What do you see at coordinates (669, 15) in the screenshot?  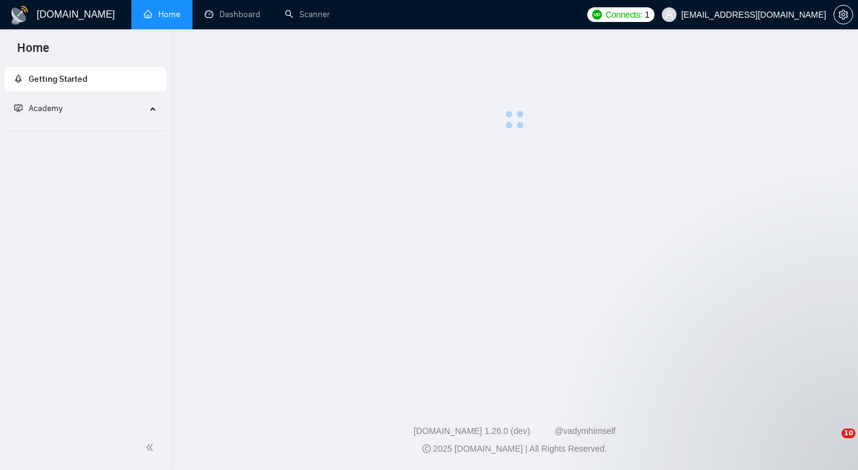 I see `span: user` at bounding box center [669, 15].